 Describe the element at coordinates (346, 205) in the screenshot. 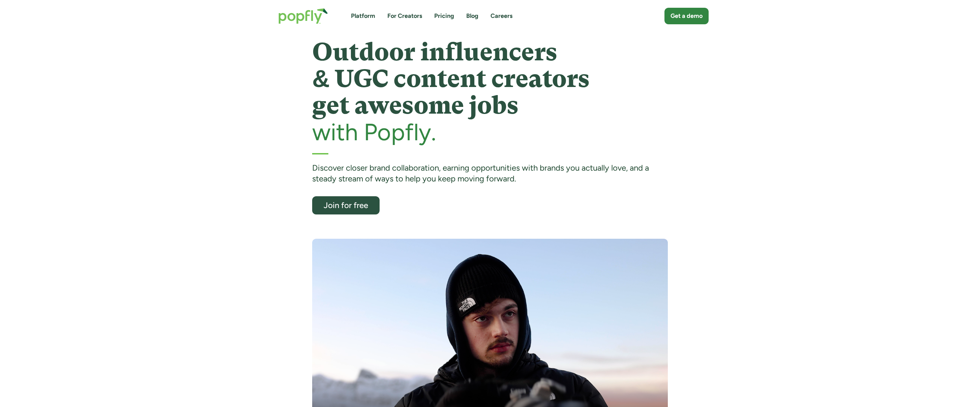

I see `a: Join for free` at that location.